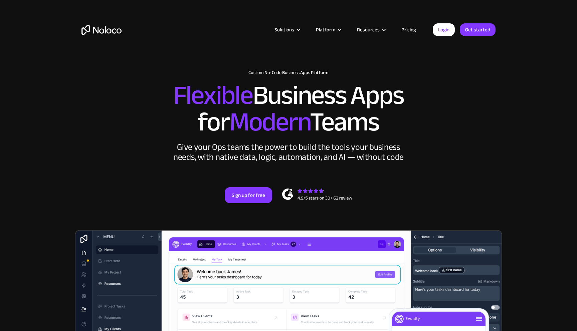 This screenshot has width=577, height=331. What do you see at coordinates (101, 30) in the screenshot?
I see `a: home` at bounding box center [101, 30].